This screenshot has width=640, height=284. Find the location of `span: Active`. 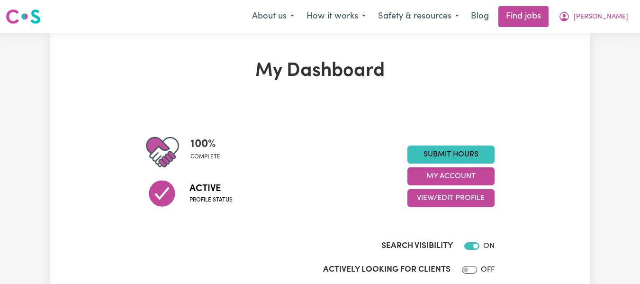

span: Active is located at coordinates (211, 188).